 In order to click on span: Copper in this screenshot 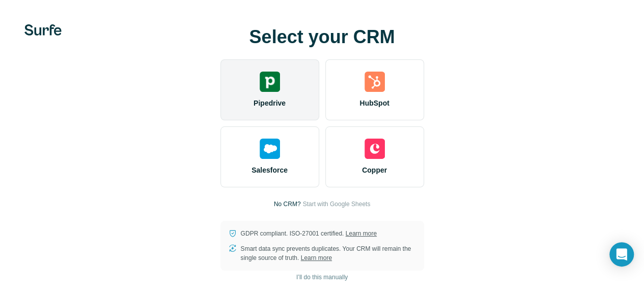, I will do `click(374, 170)`.